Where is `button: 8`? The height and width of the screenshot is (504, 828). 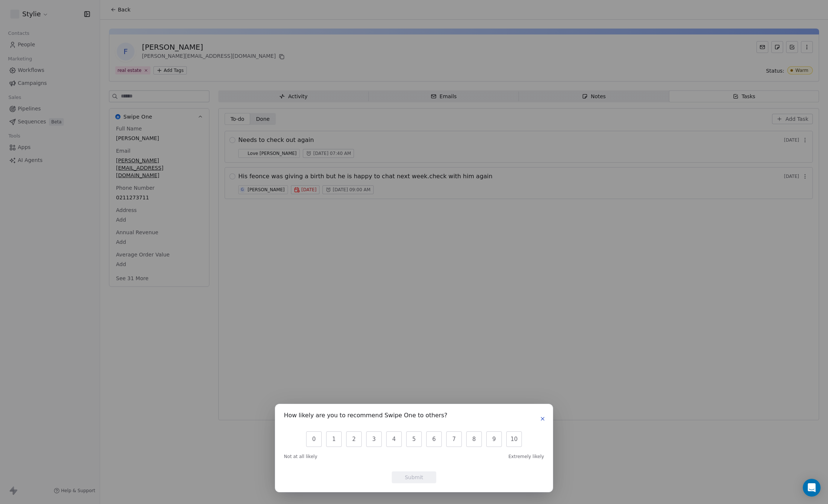
button: 8 is located at coordinates (474, 439).